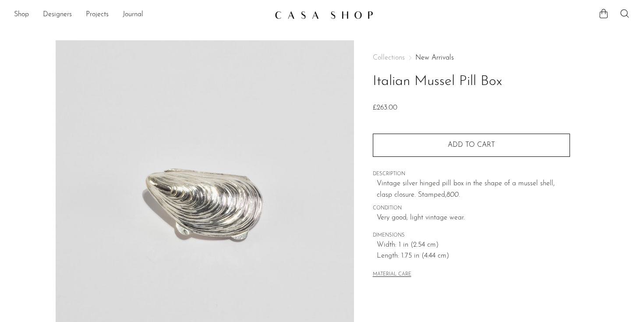 The image size is (644, 322). I want to click on button: Add to cart, so click(471, 145).